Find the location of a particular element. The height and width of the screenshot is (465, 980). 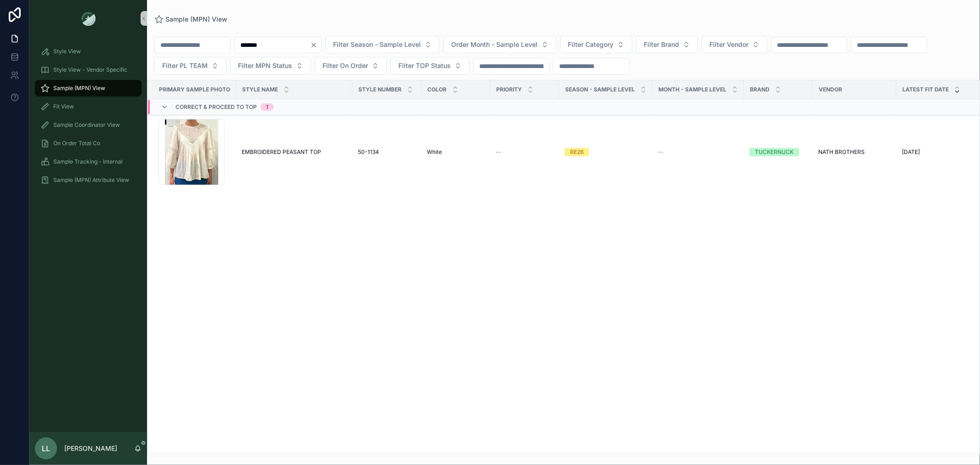

div: scrollable content is located at coordinates (88, 119).